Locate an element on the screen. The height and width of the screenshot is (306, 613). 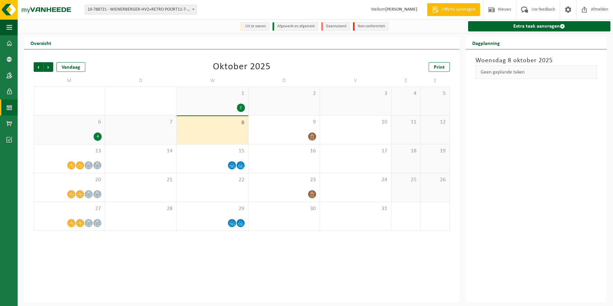
div: Geen geplande taken is located at coordinates (536, 72).